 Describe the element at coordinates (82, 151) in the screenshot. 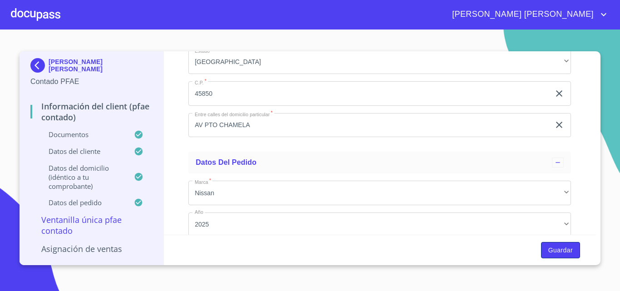

I see `p: Datos del cliente` at that location.